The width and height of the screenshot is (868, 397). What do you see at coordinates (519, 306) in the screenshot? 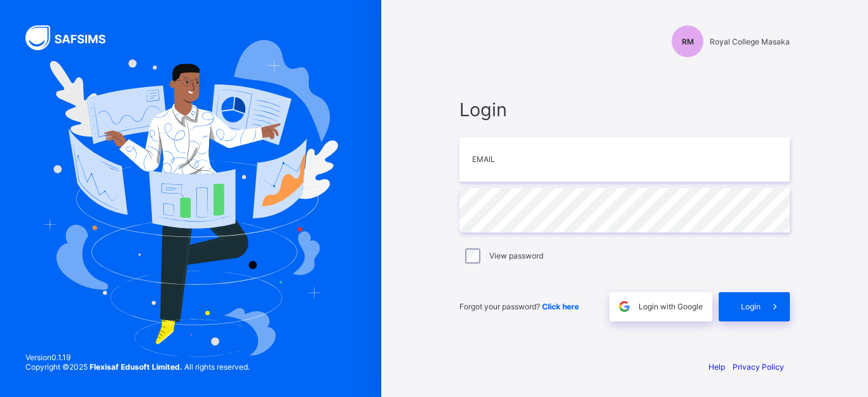
I see `span: Forgot your password?` at bounding box center [519, 306].